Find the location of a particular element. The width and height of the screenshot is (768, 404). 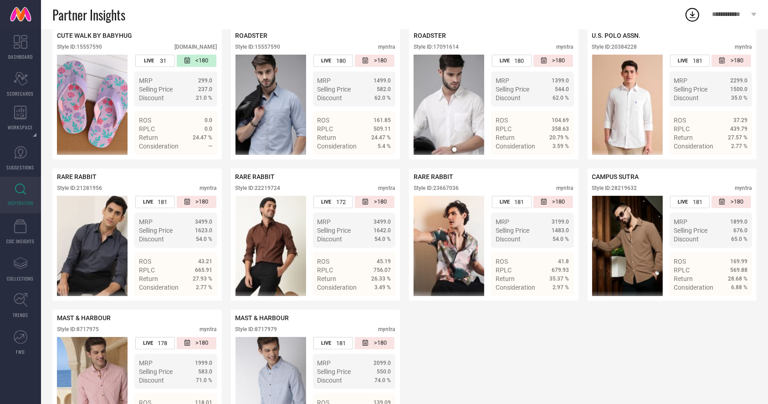

span: 2299.0 is located at coordinates (738, 81).